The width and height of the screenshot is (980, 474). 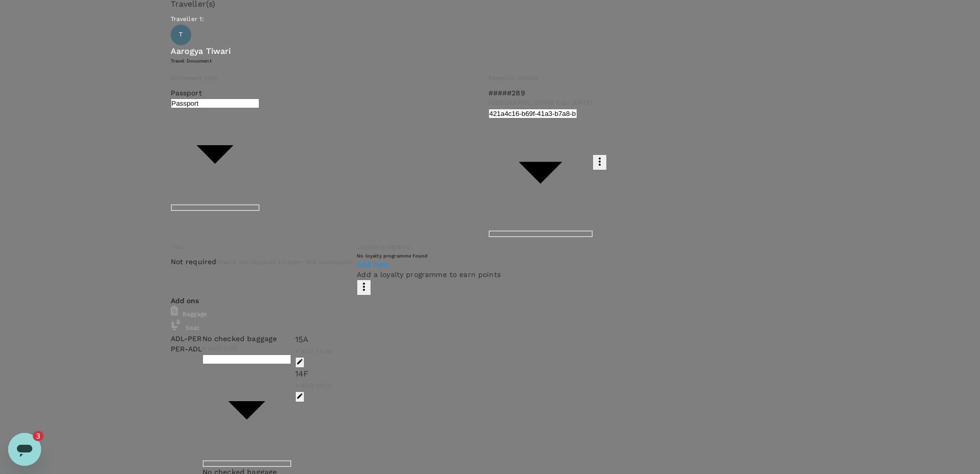 What do you see at coordinates (487, 326) in the screenshot?
I see `div: Seat` at bounding box center [487, 326].